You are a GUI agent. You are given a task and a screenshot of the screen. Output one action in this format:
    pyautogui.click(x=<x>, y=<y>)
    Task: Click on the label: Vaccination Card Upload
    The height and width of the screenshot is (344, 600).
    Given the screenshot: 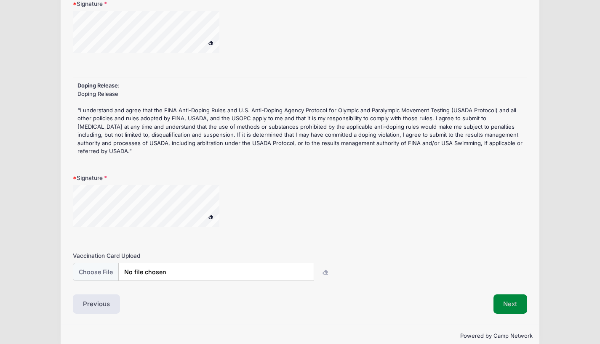 What is the action you would take?
    pyautogui.click(x=149, y=256)
    